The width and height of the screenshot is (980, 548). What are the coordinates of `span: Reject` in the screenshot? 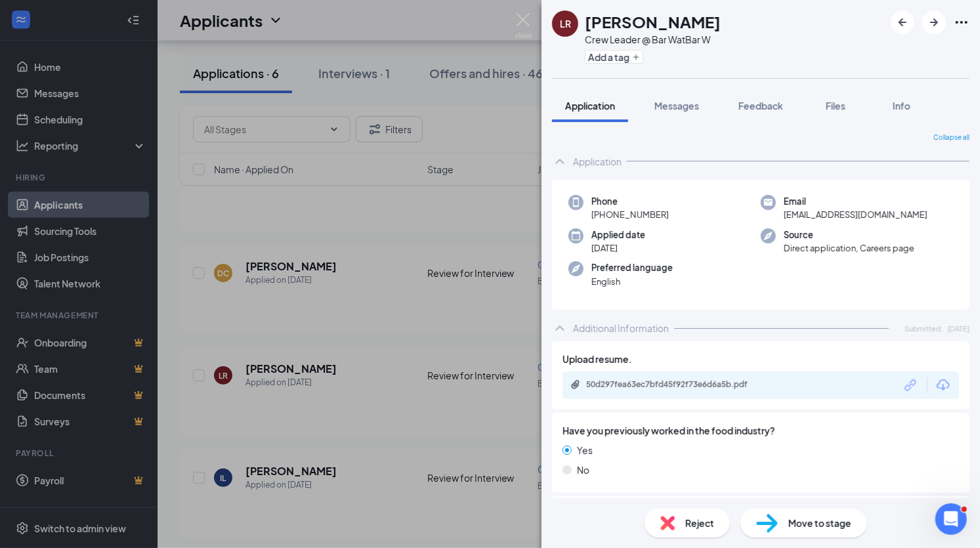 It's located at (699, 523).